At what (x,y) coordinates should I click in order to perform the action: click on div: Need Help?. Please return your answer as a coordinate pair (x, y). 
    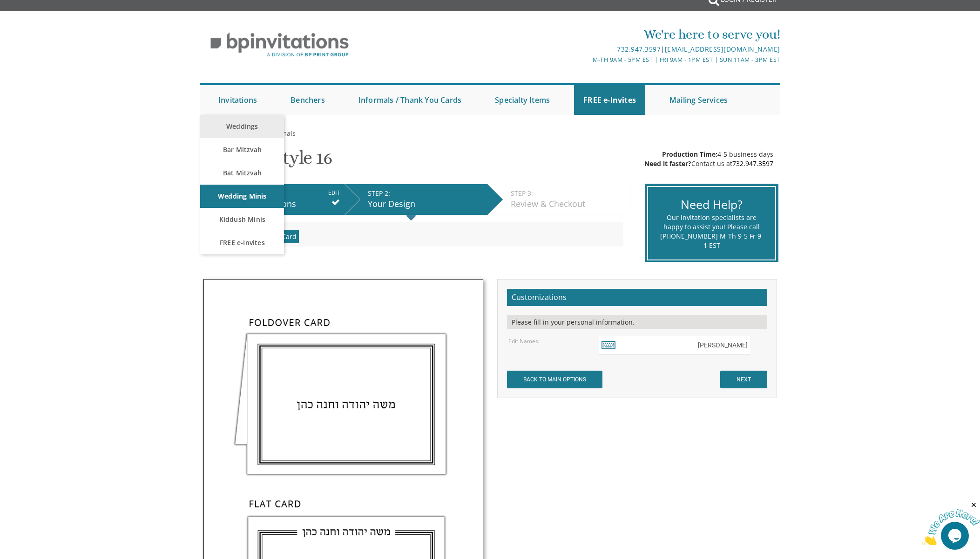
    Looking at the image, I should click on (711, 204).